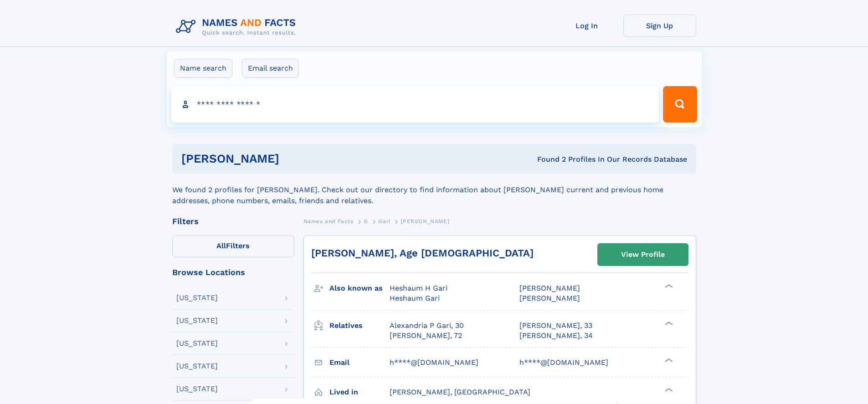  What do you see at coordinates (415, 104) in the screenshot?
I see `input: search input` at bounding box center [415, 104].